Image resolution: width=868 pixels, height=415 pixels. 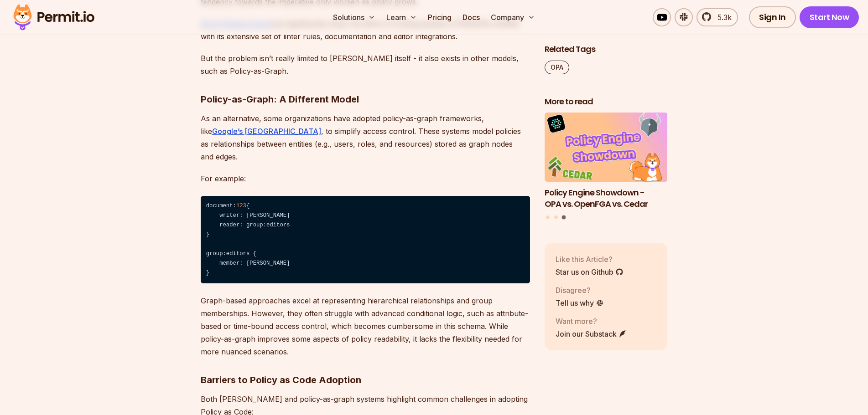 What do you see at coordinates (564, 217) in the screenshot?
I see `button: Go to slide 3` at bounding box center [564, 217].